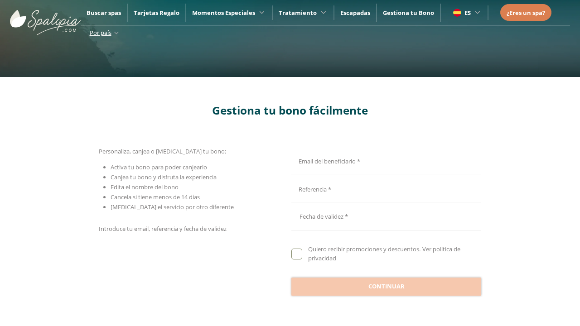 The height and width of the screenshot is (326, 580). I want to click on span: Buscar spas, so click(104, 13).